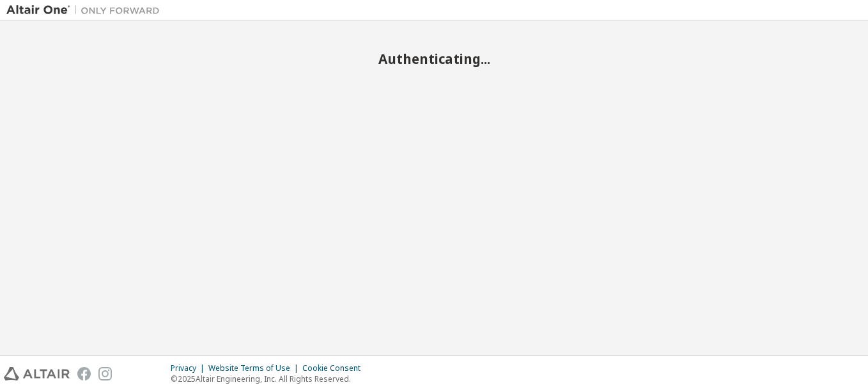 The width and height of the screenshot is (868, 392). What do you see at coordinates (84, 373) in the screenshot?
I see `img: facebook.svg` at bounding box center [84, 373].